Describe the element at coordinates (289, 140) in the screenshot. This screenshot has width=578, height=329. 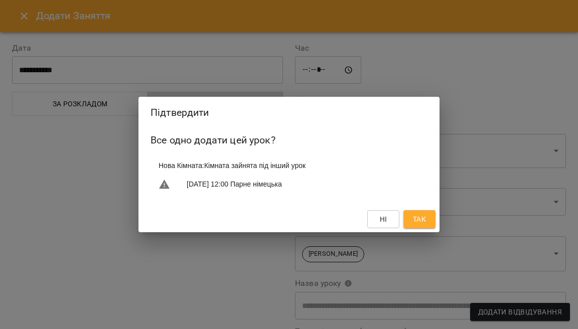
I see `h6: Все одно додати цей урок?` at that location.